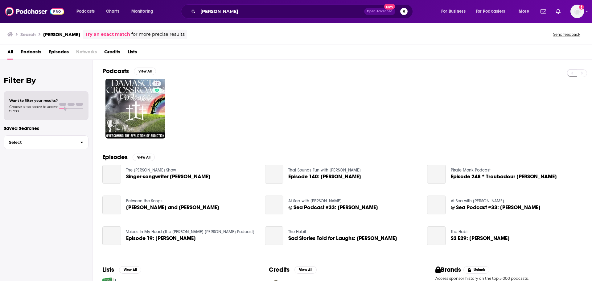  Describe the element at coordinates (59, 53) in the screenshot. I see `a: Episodes` at that location.